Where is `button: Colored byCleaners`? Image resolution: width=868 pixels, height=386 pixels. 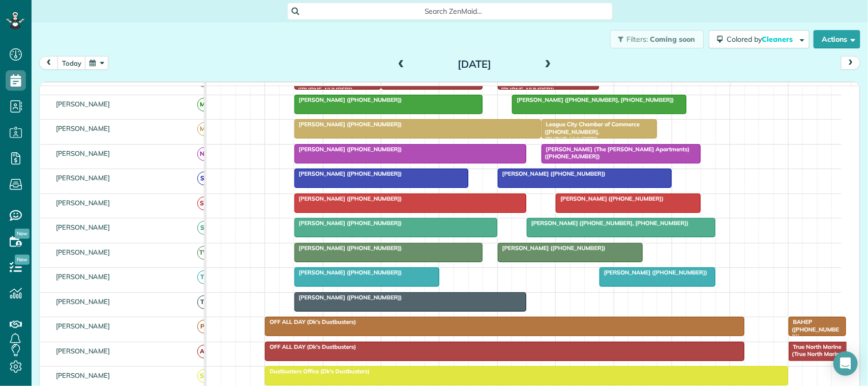
button: Colored byCleaners is located at coordinates (759, 39).